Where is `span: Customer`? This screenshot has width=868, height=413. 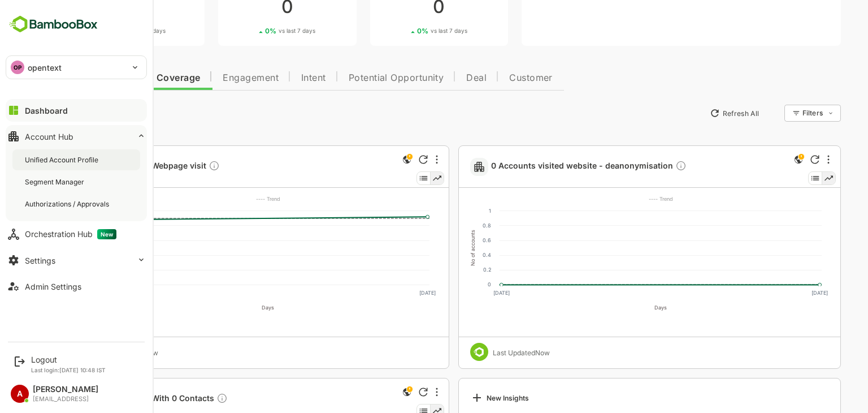
span: Customer is located at coordinates (491, 78).